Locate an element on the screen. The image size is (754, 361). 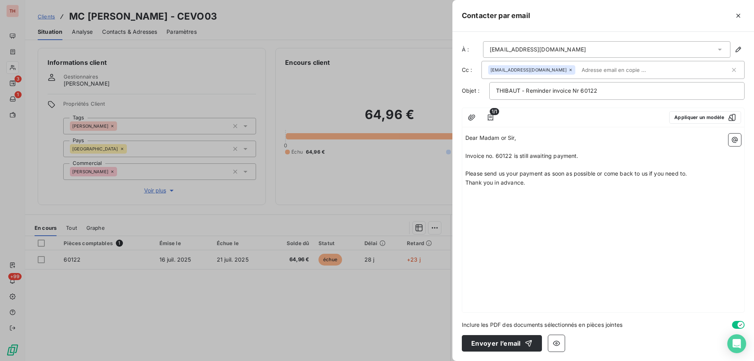
div: Open Intercom Messenger is located at coordinates (737, 344).